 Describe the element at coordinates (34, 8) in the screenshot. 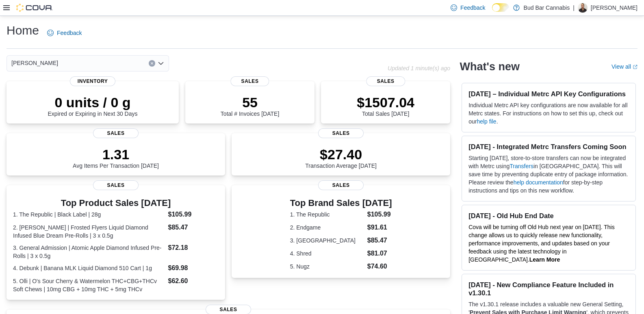

I see `img: Cova` at that location.